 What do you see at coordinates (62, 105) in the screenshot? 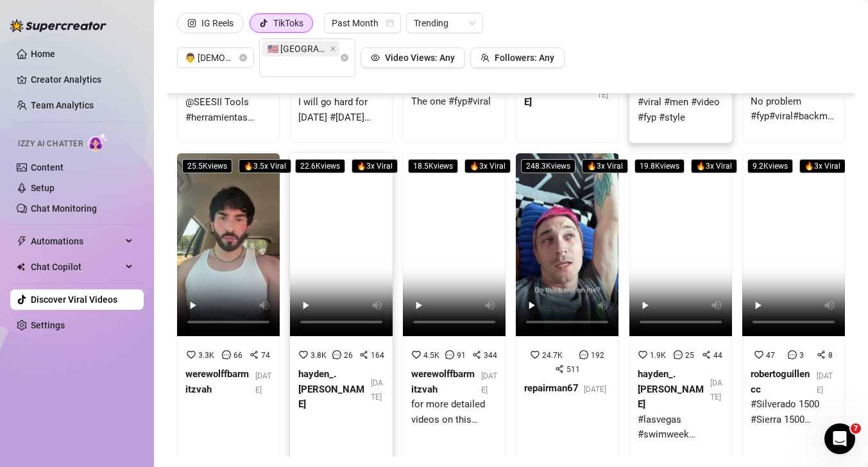
I see `a: Team Analytics` at bounding box center [62, 105].